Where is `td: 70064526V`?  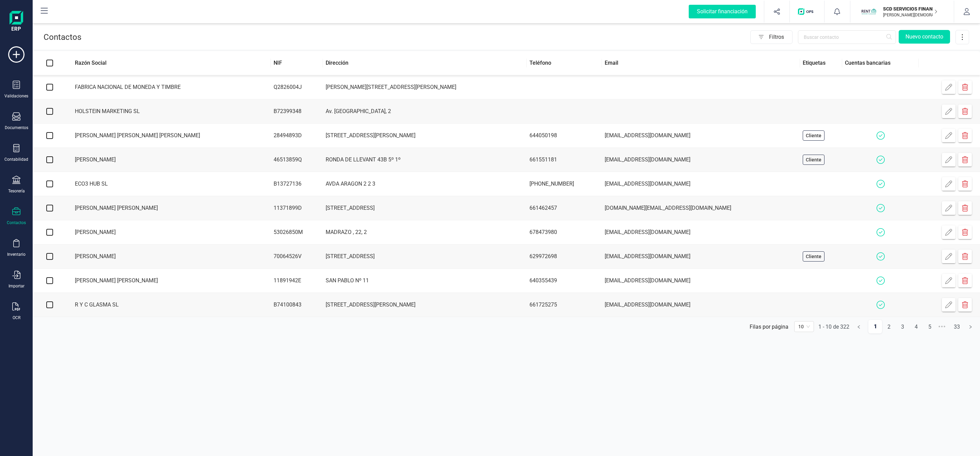 td: 70064526V is located at coordinates (297, 256).